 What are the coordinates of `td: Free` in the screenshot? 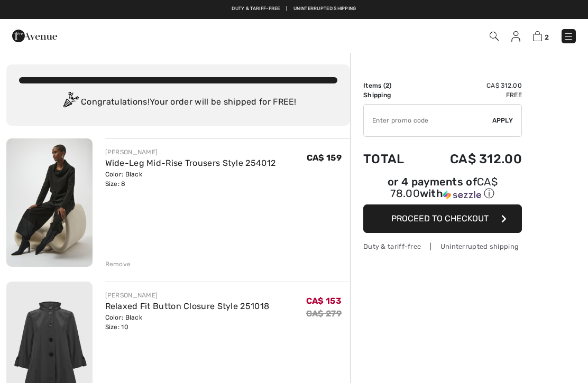 It's located at (471, 95).